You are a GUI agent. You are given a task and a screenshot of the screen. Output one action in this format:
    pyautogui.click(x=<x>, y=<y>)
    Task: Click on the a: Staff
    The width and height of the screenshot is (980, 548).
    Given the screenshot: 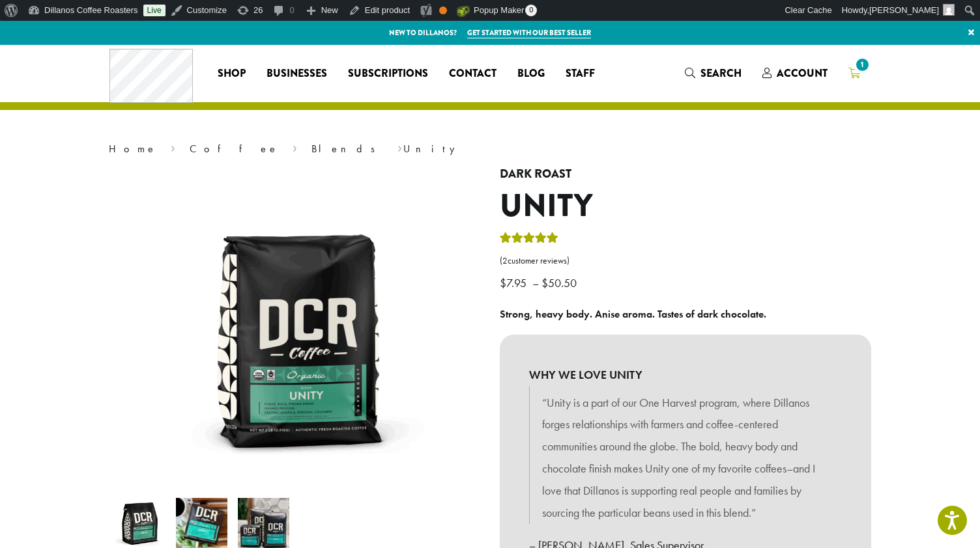 What is the action you would take?
    pyautogui.click(x=580, y=73)
    